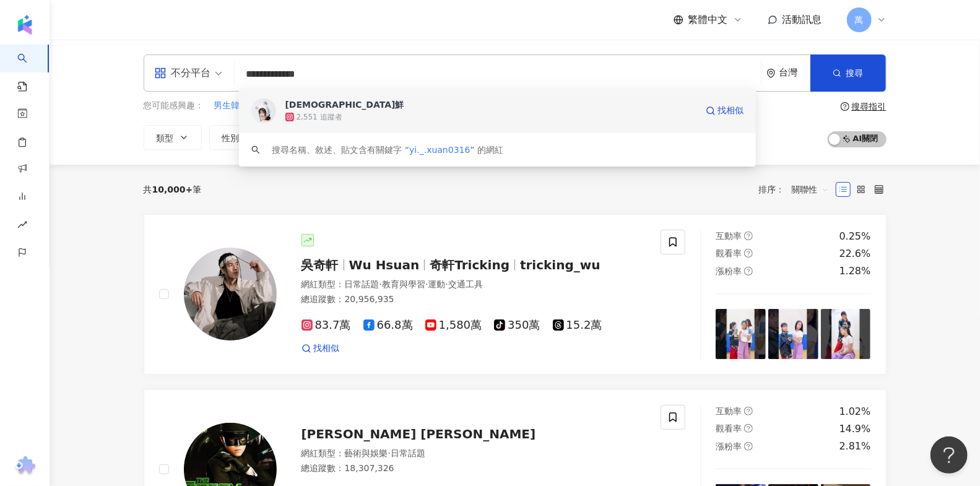 The height and width of the screenshot is (486, 980). Describe the element at coordinates (173, 137) in the screenshot. I see `button: 類型` at that location.